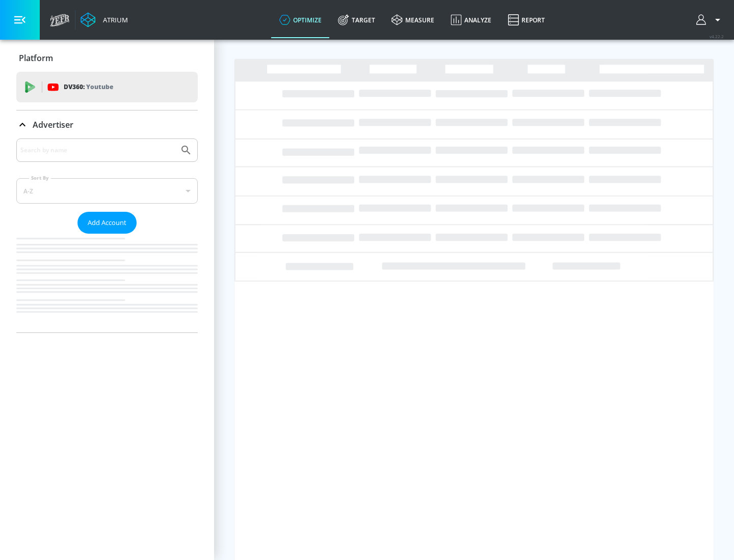  What do you see at coordinates (104, 20) in the screenshot?
I see `a: Atrium` at bounding box center [104, 20].